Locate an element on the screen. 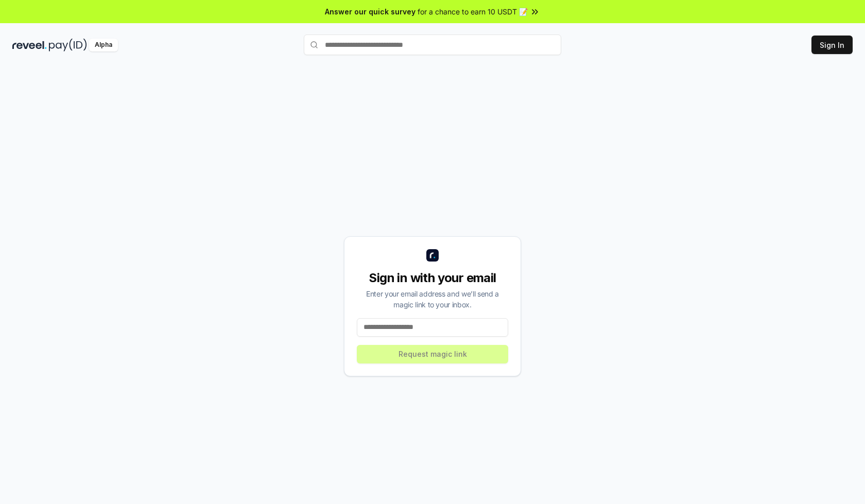  div: Enter your email address and we’ll send a magic link to your inbox. is located at coordinates (432, 299).